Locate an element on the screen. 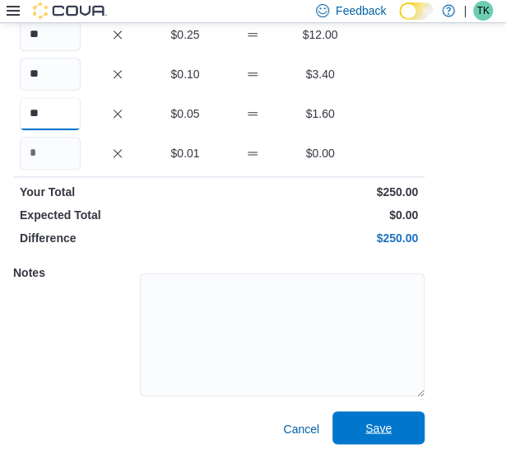 This screenshot has height=458, width=506. span: Save is located at coordinates (379, 427).